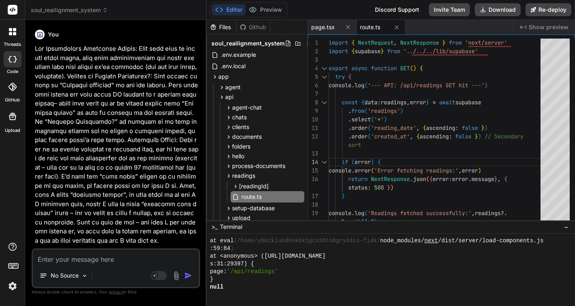 This screenshot has height=306, width=575. I want to click on span: export, so click(338, 68).